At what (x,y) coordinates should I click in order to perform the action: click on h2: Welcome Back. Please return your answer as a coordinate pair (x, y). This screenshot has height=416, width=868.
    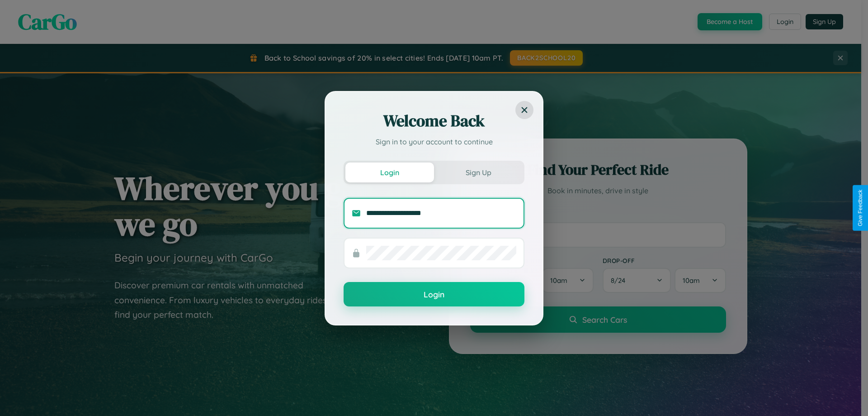
    Looking at the image, I should click on (434, 121).